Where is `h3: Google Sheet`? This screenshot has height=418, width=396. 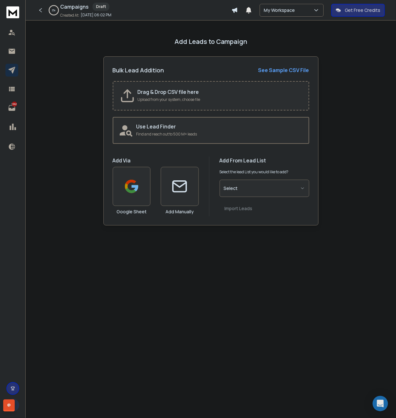
h3: Google Sheet is located at coordinates (132, 212).